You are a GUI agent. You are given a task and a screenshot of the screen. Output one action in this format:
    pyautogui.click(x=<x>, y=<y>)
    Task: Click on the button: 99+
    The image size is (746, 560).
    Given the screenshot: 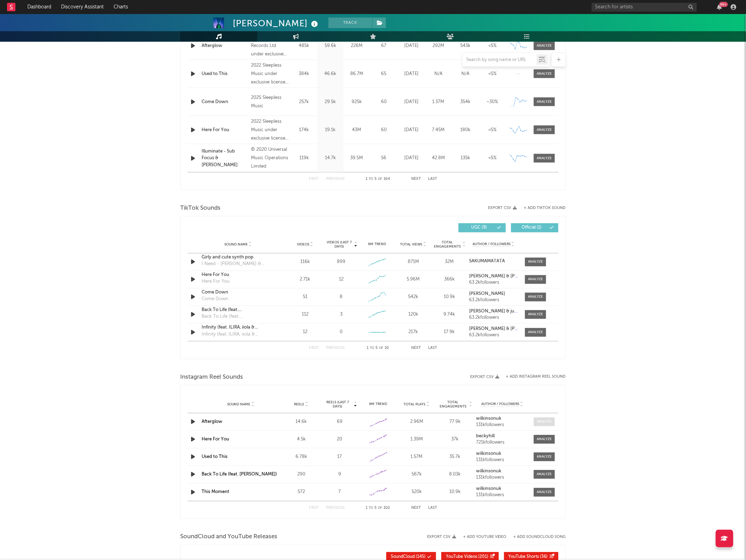 What is the action you would take?
    pyautogui.click(x=721, y=7)
    